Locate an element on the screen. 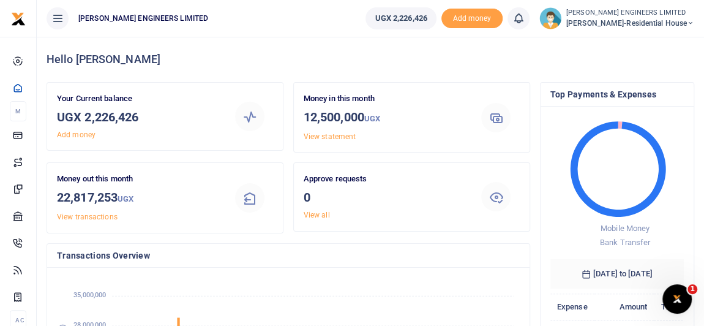  h3: 22,817,253 is located at coordinates (137, 198).